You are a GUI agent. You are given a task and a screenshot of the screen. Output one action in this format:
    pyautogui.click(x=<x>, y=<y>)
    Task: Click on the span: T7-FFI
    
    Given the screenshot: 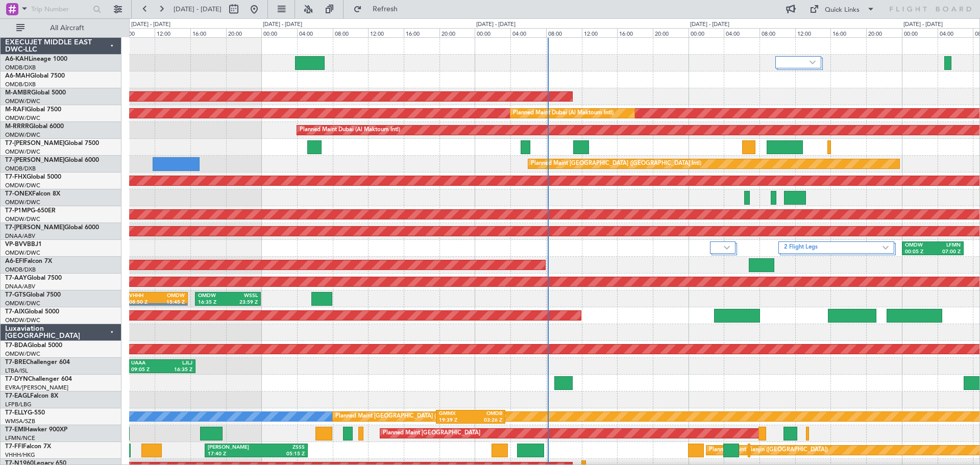 What is the action you would take?
    pyautogui.click(x=14, y=447)
    